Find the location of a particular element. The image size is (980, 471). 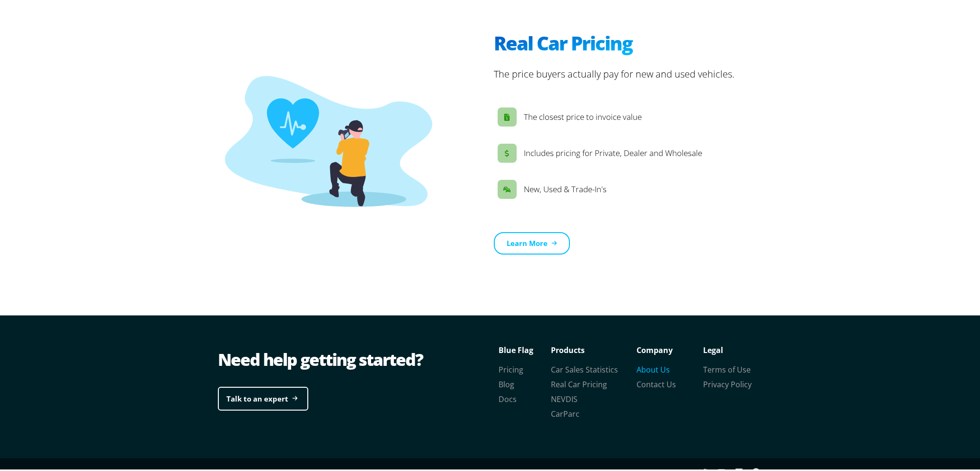

a: Docs is located at coordinates (507, 397).